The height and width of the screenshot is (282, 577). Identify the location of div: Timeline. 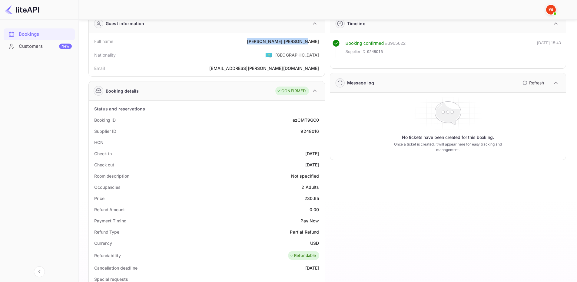
(356, 23).